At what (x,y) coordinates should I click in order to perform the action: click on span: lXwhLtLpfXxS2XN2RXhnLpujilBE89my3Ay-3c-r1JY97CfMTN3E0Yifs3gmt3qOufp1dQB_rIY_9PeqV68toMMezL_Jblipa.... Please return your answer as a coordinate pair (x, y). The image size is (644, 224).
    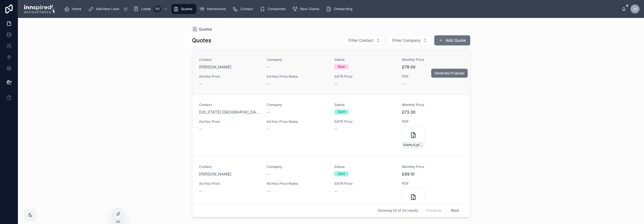
    Looking at the image, I should click on (414, 145).